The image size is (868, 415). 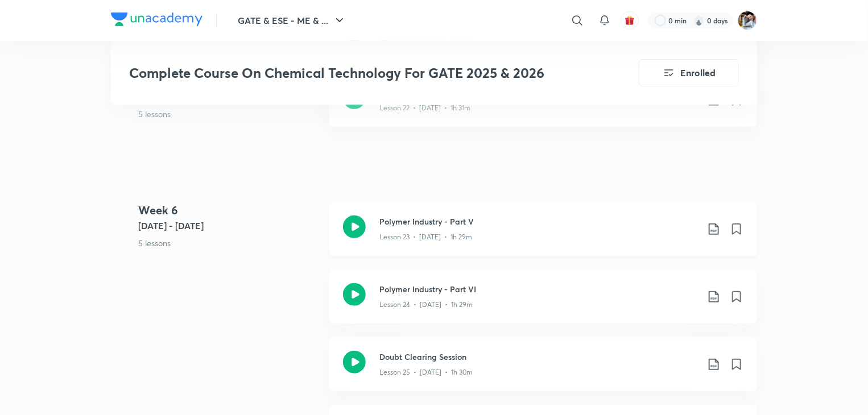 I want to click on button: GATE & ESE - ME & ..., so click(x=291, y=20).